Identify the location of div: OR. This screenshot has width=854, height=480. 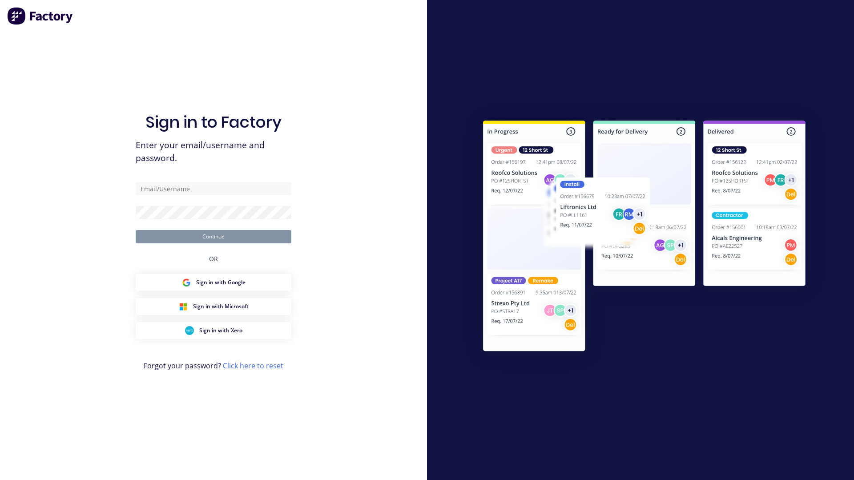
(214, 259).